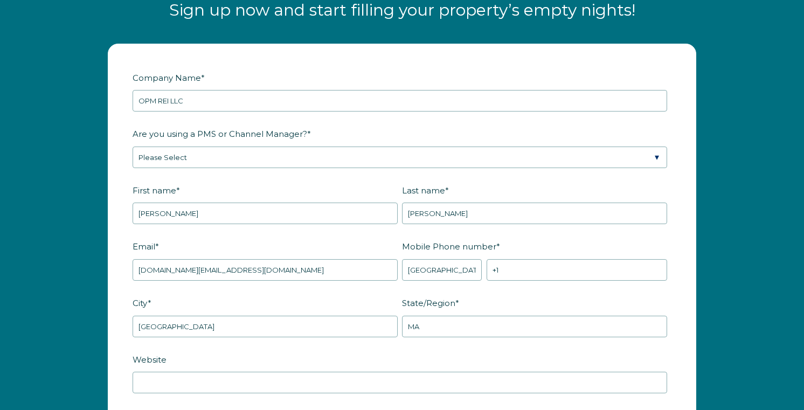 This screenshot has height=410, width=804. Describe the element at coordinates (140, 303) in the screenshot. I see `span: City` at that location.